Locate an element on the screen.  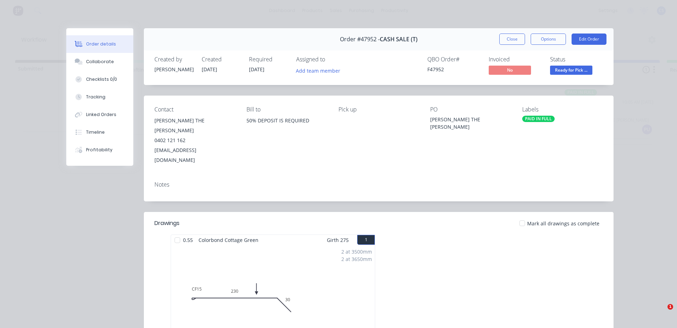
span: Girth 275 is located at coordinates (338, 240).